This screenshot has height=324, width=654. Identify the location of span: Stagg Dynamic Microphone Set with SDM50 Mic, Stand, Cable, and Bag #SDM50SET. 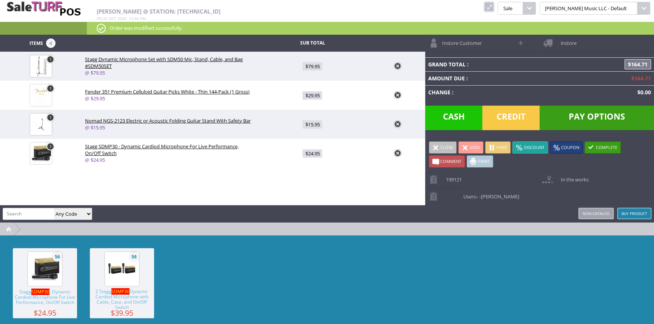
(164, 63).